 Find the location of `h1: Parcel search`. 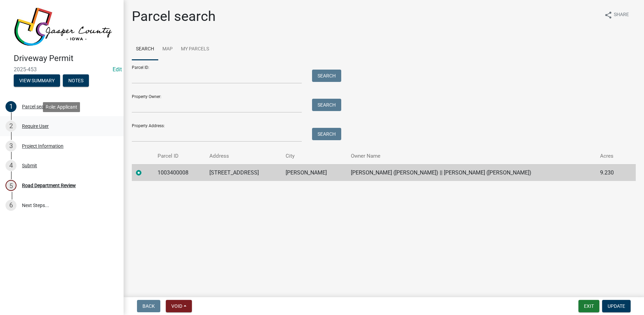

h1: Parcel search is located at coordinates (173, 17).